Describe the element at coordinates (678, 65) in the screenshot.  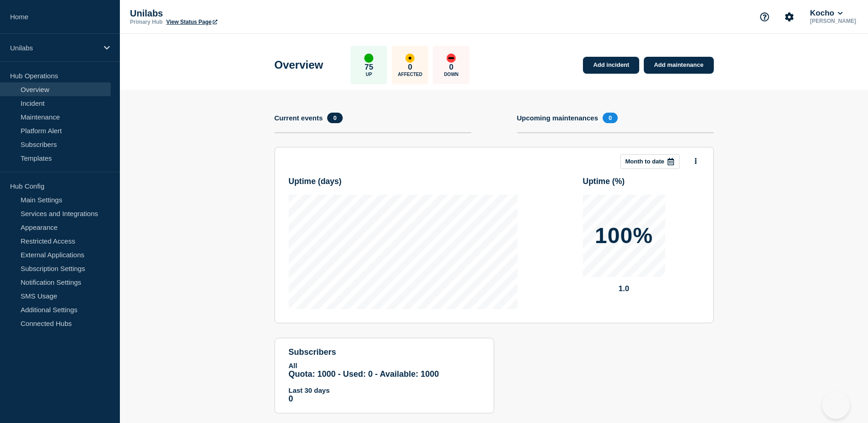
I see `a: Add maintenance` at that location.